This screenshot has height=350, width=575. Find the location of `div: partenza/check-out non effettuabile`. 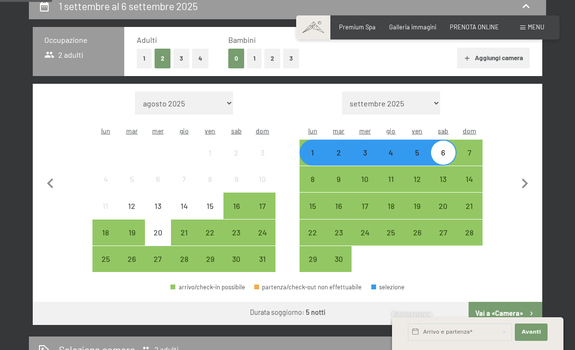

div: partenza/check-out non effettuabile is located at coordinates (308, 287).